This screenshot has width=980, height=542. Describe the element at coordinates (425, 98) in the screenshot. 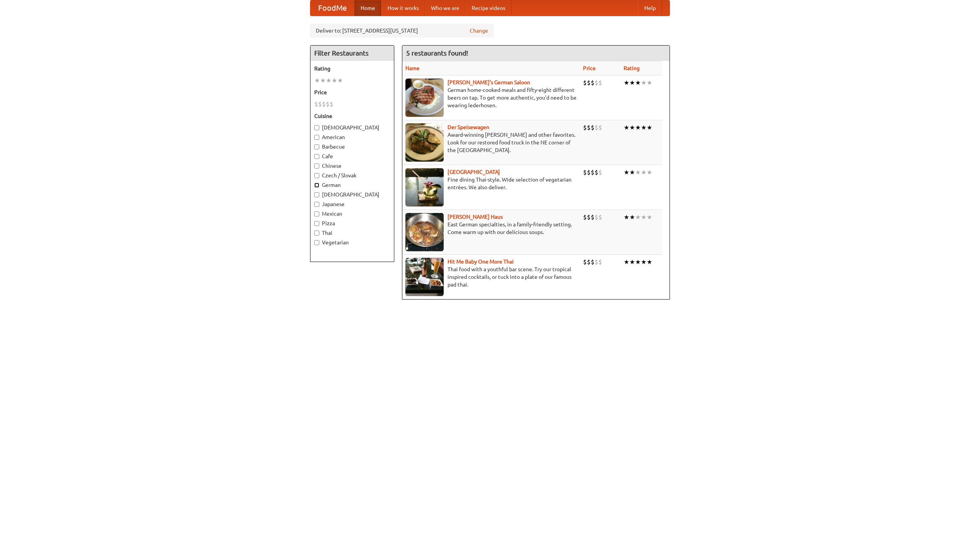

I see `img: esthers.jpg` at that location.